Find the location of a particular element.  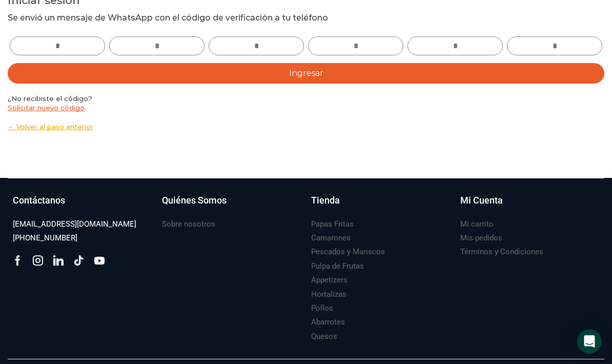

h3: Mi carrito is located at coordinates (476, 224).